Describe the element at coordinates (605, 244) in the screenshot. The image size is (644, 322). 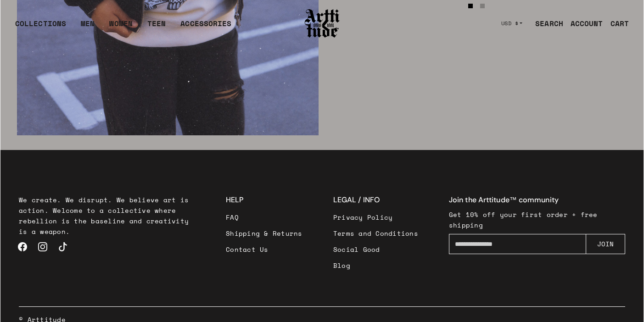
I see `button: JOIN` at that location.